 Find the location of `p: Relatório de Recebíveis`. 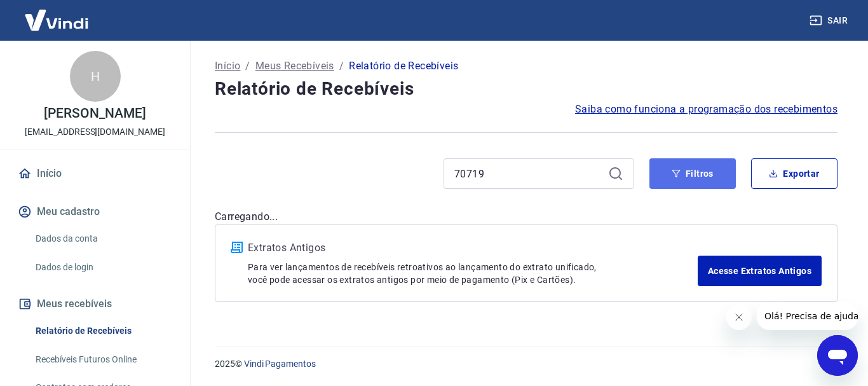

p: Relatório de Recebíveis is located at coordinates (403, 66).